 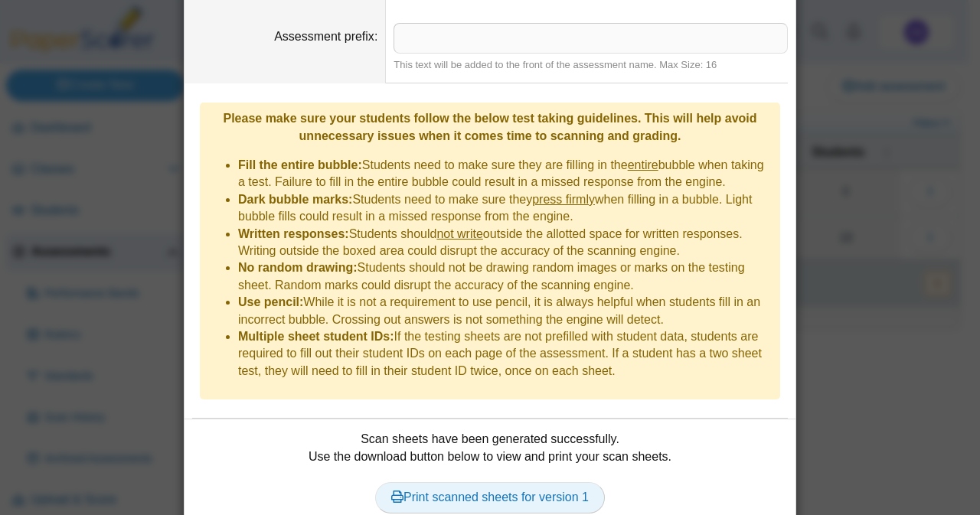 I want to click on b: Please make sure your students follow the below test taking guidelines. This will help avoid unne..., so click(x=490, y=126).